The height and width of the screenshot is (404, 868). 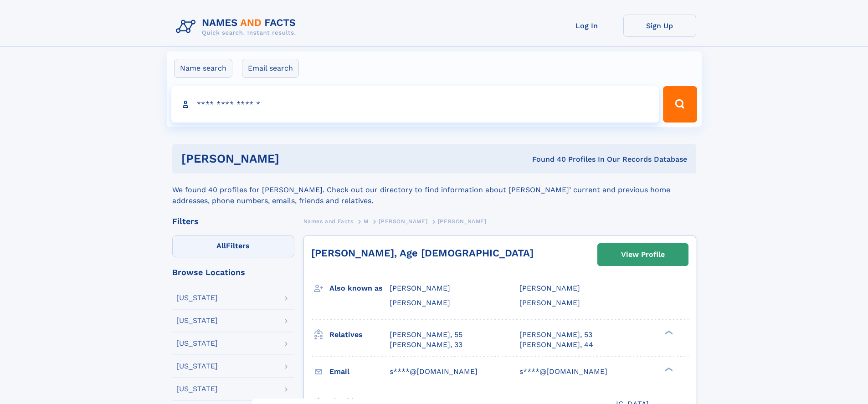 I want to click on label: Name search, so click(x=203, y=68).